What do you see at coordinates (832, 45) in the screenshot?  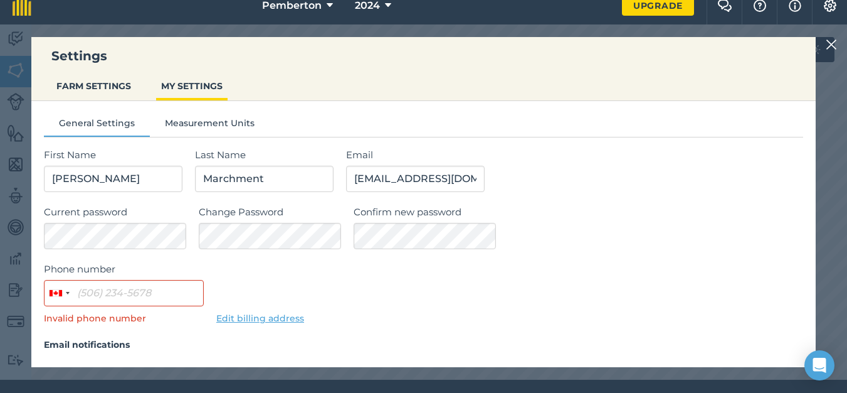 I see `img: svg+xml;base64,PHN2ZyB4bWxucz0iaHR0cDovL3d3dy53My5vcmcvMjAwMC9zdmciIHdpZHRoPSIyMiIgaGVpZ2h0PSIzMC...` at bounding box center [832, 45].